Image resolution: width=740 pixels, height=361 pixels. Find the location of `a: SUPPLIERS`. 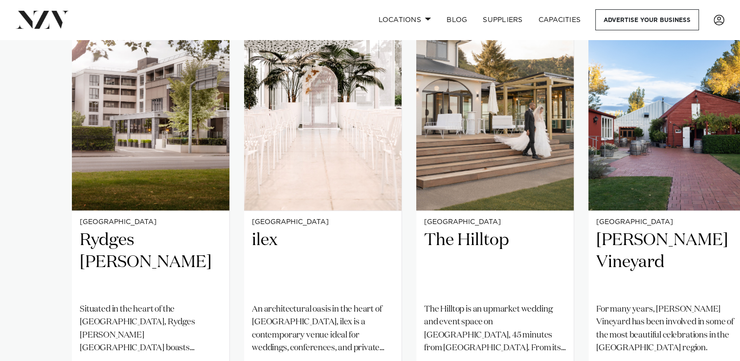

a: SUPPLIERS is located at coordinates (503, 20).